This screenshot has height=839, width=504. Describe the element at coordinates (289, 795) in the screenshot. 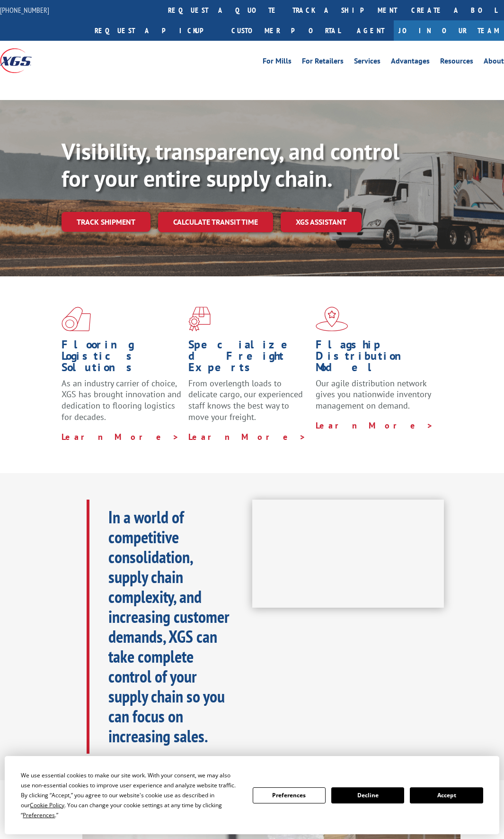

I see `button: Preferences` at that location.